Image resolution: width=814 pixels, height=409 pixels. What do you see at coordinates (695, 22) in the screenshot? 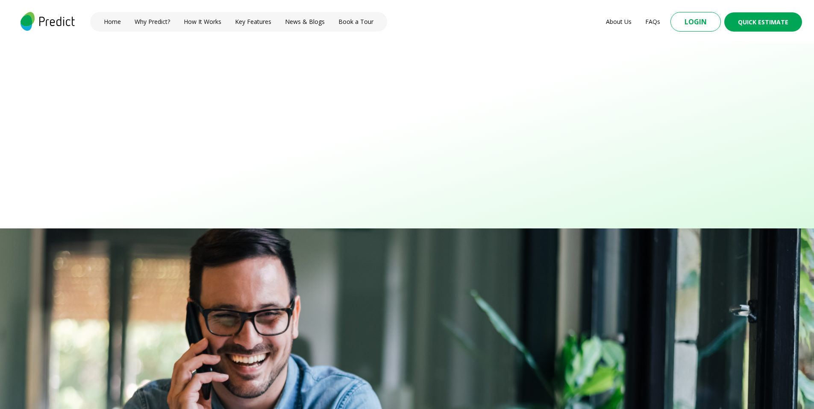
I see `button: Login` at bounding box center [695, 22].